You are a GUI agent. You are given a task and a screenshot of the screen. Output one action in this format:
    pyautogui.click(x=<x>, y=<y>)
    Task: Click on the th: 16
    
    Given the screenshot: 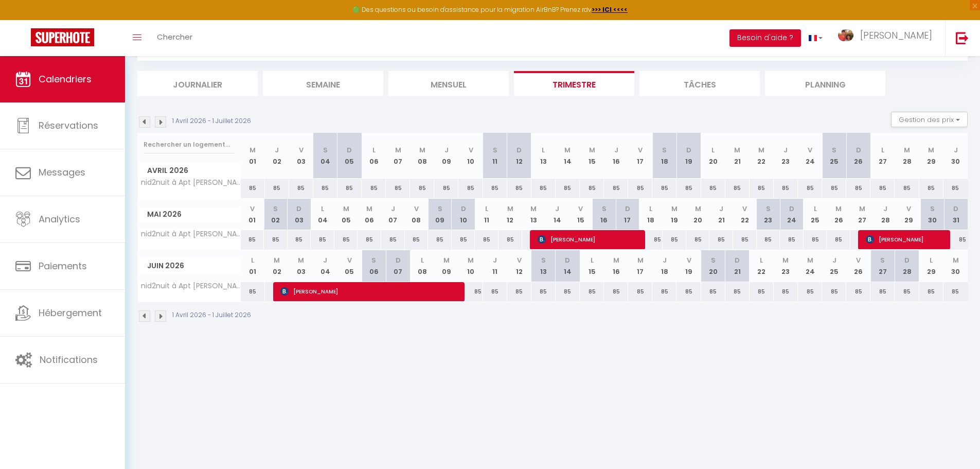 What is the action you would take?
    pyautogui.click(x=604, y=214)
    